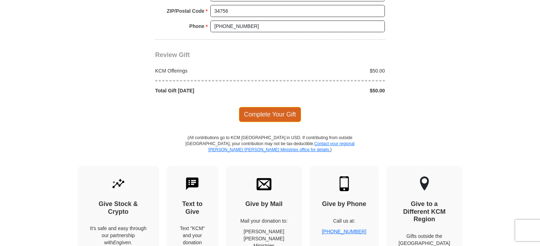 This screenshot has height=246, width=540. I want to click on span: Review Gift, so click(172, 55).